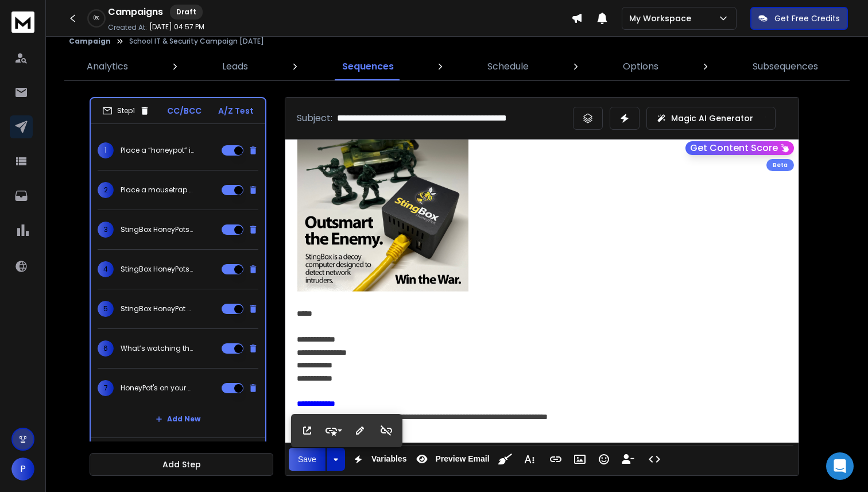 The width and height of the screenshot is (868, 492). I want to click on button: Magic AI Generator, so click(710, 118).